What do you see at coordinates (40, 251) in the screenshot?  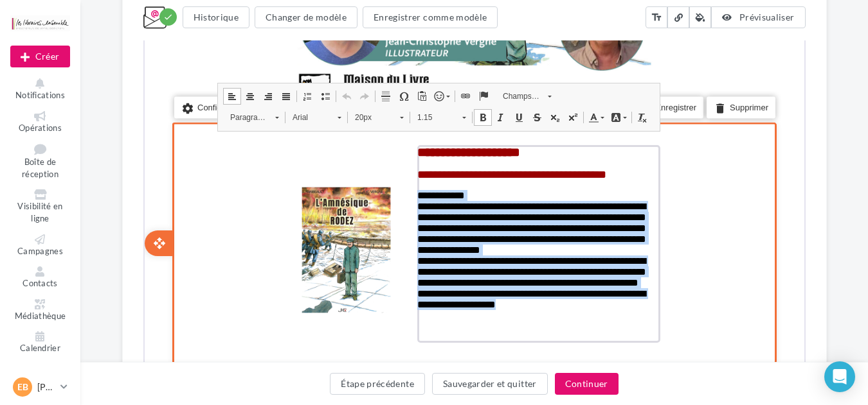 I see `span: Campagnes` at bounding box center [40, 251].